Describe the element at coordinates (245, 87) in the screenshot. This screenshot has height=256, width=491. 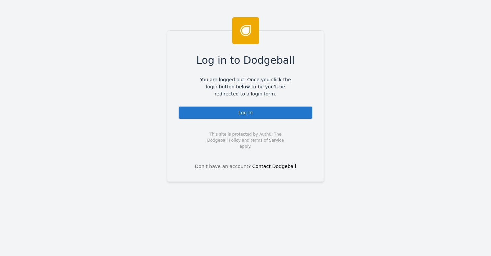
I see `span: You are logged out. Once you click the login button below to be you'll be redirected to a login f...` at that location.